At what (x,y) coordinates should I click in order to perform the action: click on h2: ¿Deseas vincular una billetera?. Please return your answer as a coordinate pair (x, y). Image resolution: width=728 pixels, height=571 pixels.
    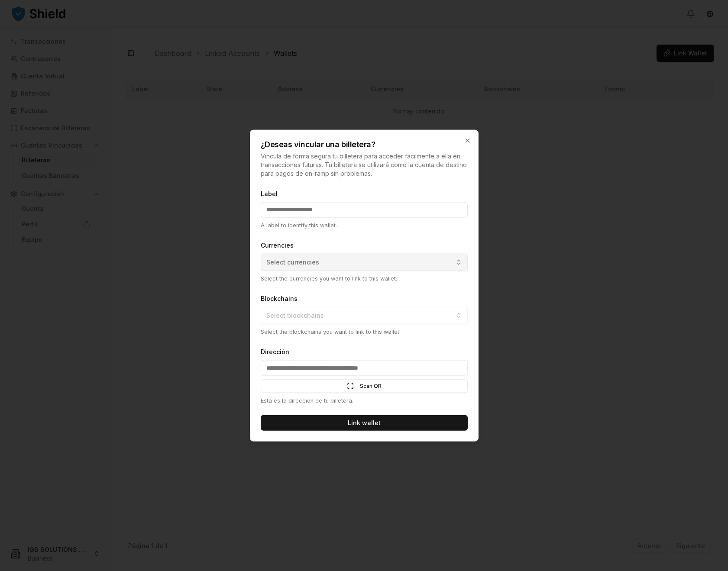
    Looking at the image, I should click on (364, 144).